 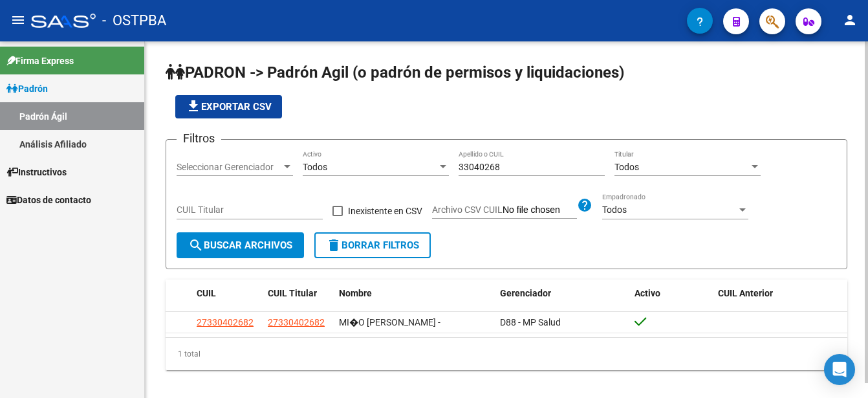 What do you see at coordinates (507, 354) in the screenshot?
I see `div: 1 total` at bounding box center [507, 354].